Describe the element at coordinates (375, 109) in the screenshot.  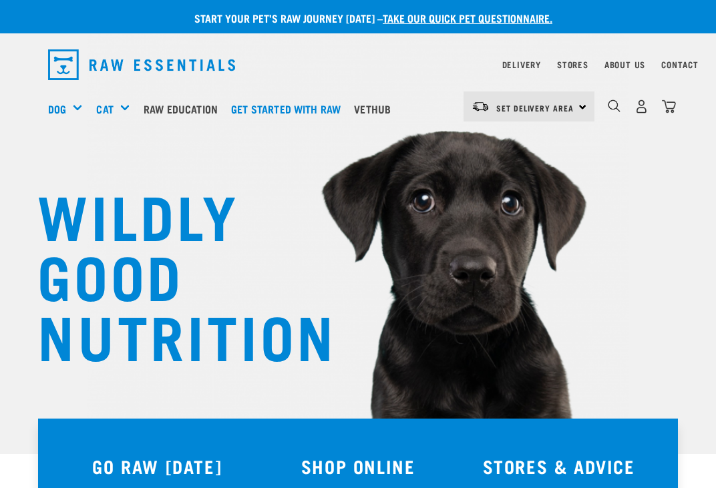
I see `a: Vethub` at that location.